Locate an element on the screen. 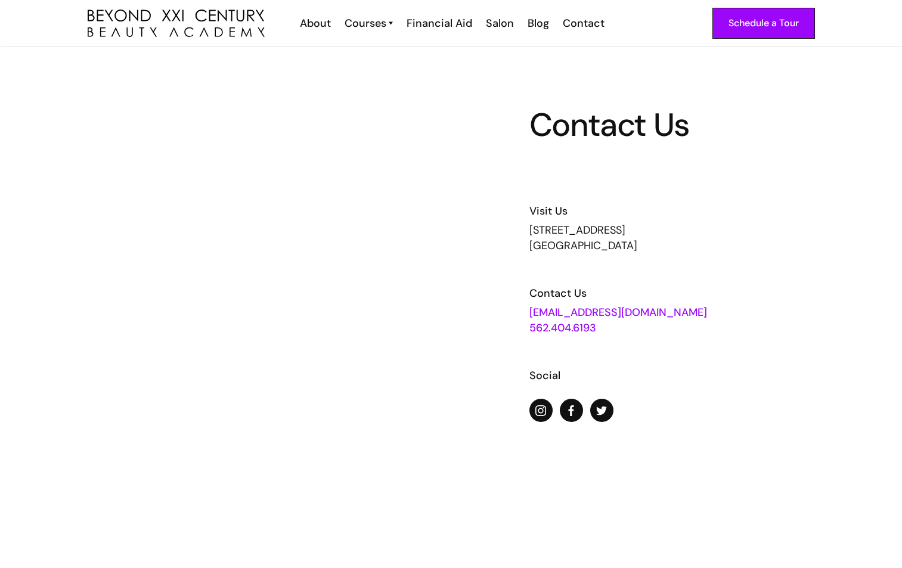  a: 562.404.6193 is located at coordinates (563, 328).